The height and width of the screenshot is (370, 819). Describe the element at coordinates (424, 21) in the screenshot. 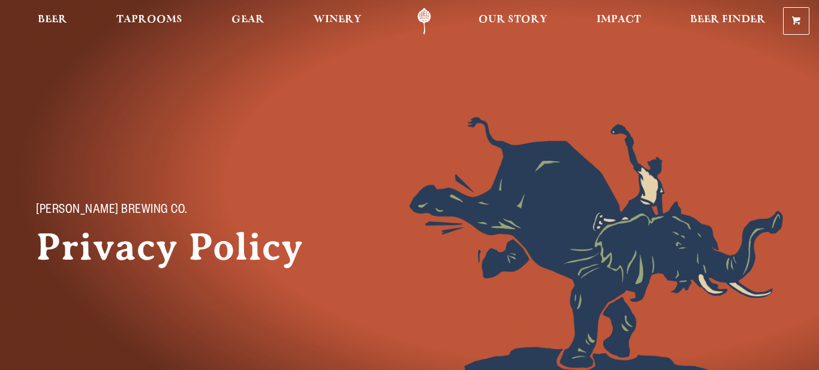

I see `a: Odell Home` at that location.